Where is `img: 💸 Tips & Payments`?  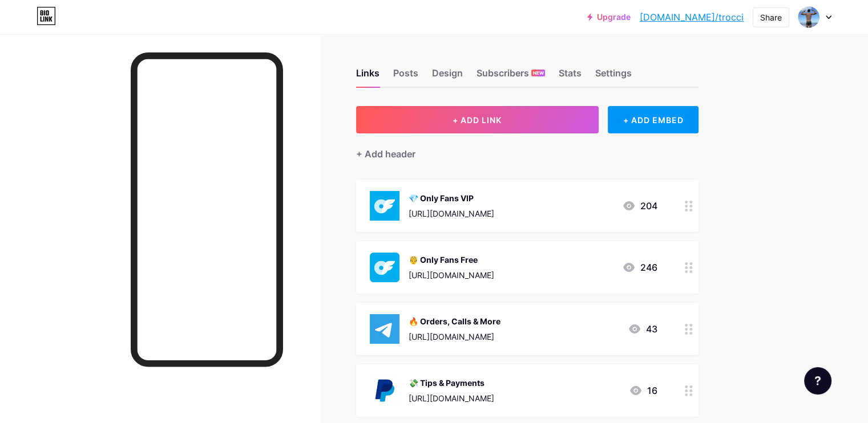
img: 💸 Tips & Payments is located at coordinates (384, 391).